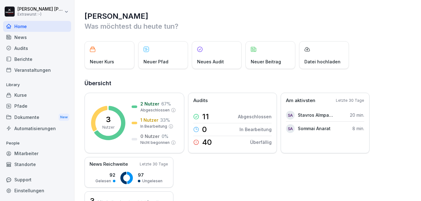 The height and width of the screenshot is (201, 421). Describe the element at coordinates (201, 101) in the screenshot. I see `p: Audits` at that location.